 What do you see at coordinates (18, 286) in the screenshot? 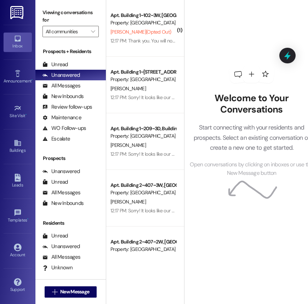
I see `a: Support` at bounding box center [18, 286].